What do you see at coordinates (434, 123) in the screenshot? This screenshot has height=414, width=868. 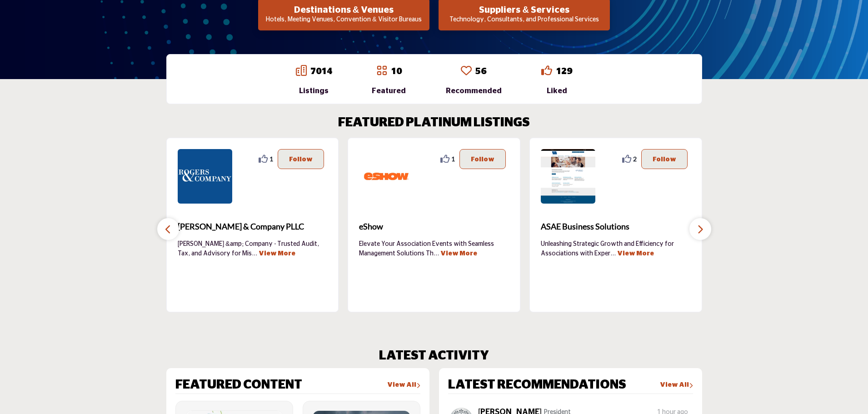 I see `h2: FEATURED PLATINUM LISTINGS` at bounding box center [434, 123].